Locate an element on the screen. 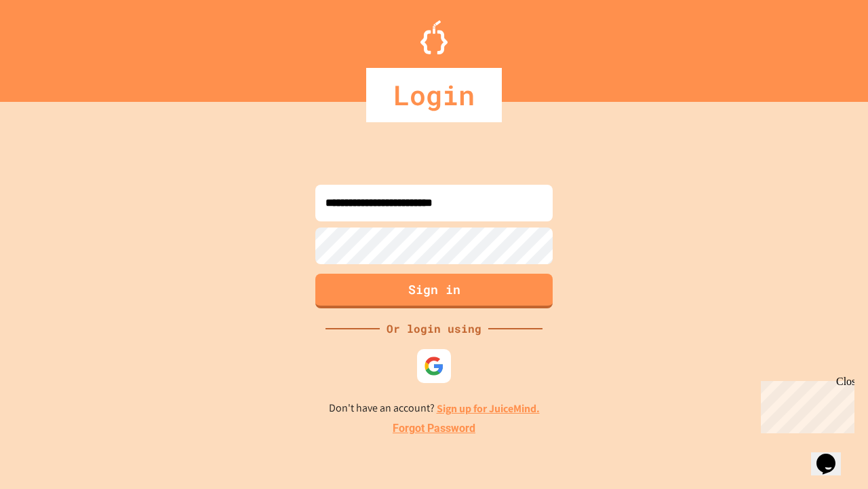 This screenshot has width=868, height=489. div: Chat with us now!Close is located at coordinates (49, 46).